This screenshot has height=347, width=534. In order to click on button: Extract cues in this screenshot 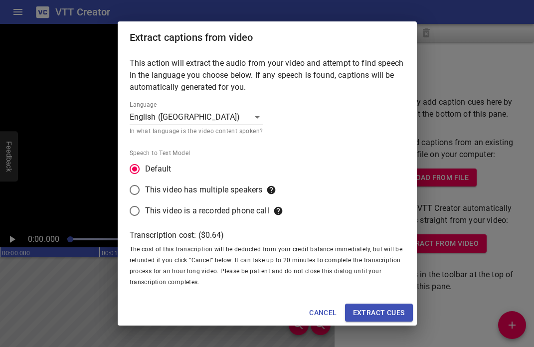, I will do `click(379, 312)`.